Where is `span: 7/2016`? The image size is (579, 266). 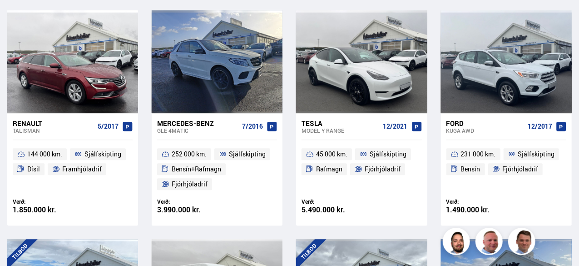 span: 7/2016 is located at coordinates (253, 126).